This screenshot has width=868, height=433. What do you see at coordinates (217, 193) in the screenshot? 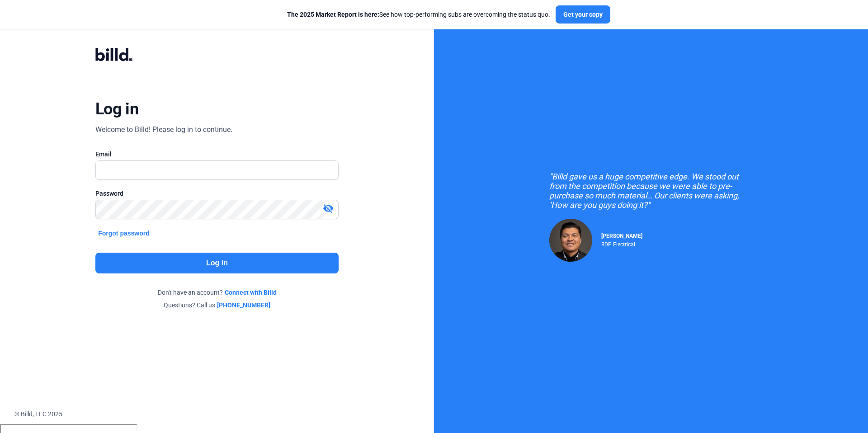
I see `div: Password` at bounding box center [217, 193].